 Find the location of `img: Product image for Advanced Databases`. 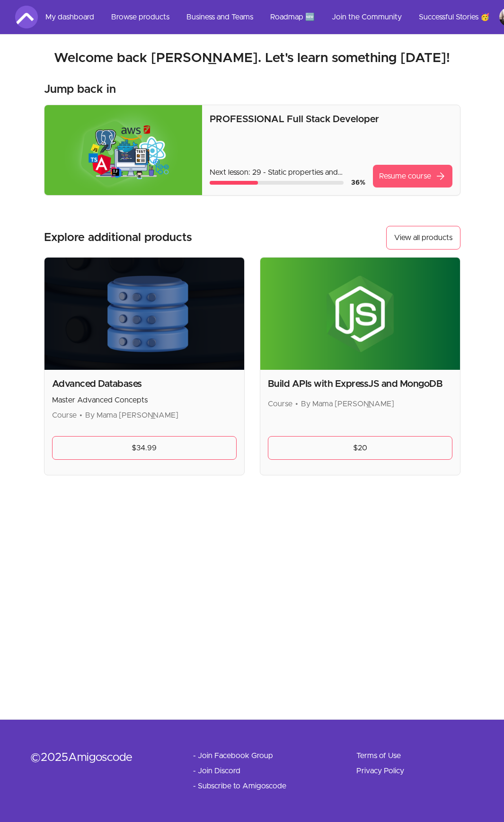

img: Product image for Advanced Databases is located at coordinates (144, 314).